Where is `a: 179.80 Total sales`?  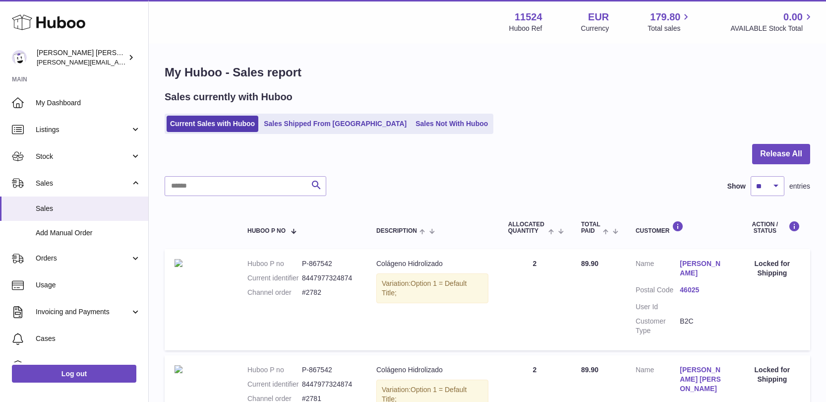 a: 179.80 Total sales is located at coordinates (669, 22).